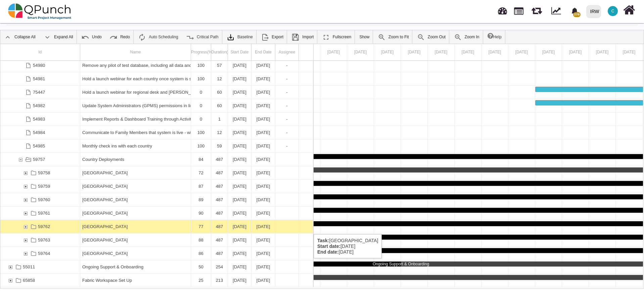 This screenshot has height=306, width=644. What do you see at coordinates (202, 37) in the screenshot?
I see `a: Critical Path` at bounding box center [202, 37].